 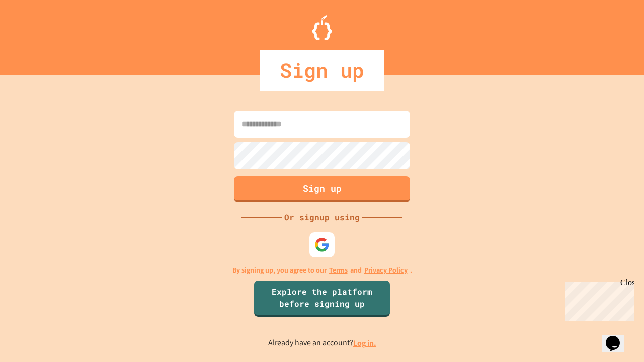 What do you see at coordinates (322, 299) in the screenshot?
I see `a: Explore the platform before signing up` at bounding box center [322, 299].